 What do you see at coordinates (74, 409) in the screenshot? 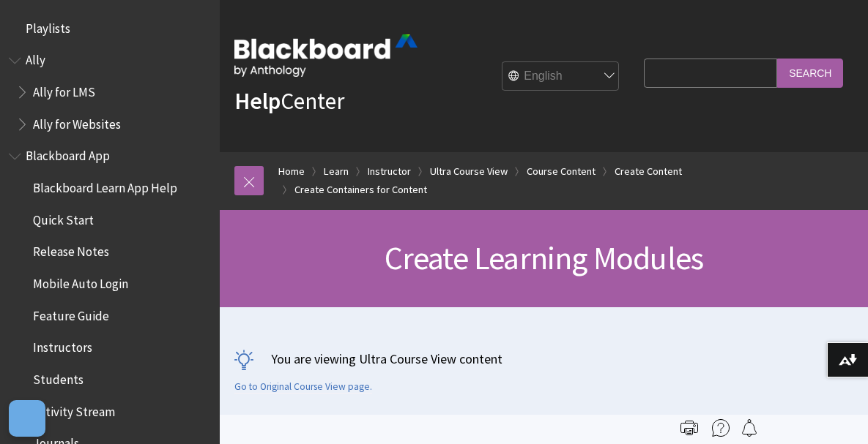
I see `span: Activity Stream` at bounding box center [74, 409].